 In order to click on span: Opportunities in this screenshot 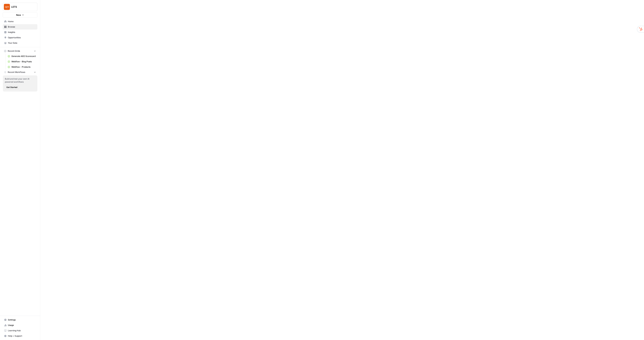, I will do `click(22, 38)`.